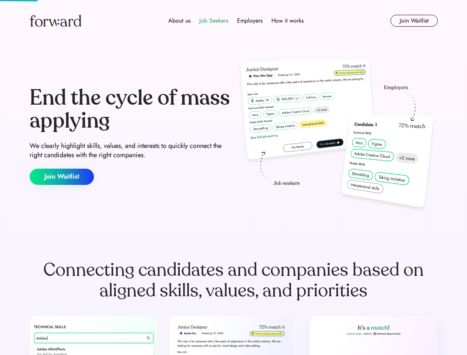  Describe the element at coordinates (55, 21) in the screenshot. I see `img: Forward logo` at that location.